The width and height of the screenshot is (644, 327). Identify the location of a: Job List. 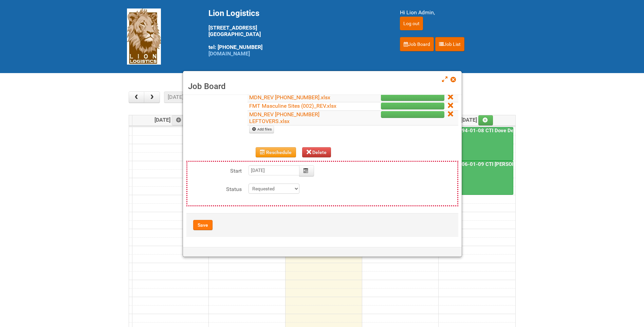
(450, 44).